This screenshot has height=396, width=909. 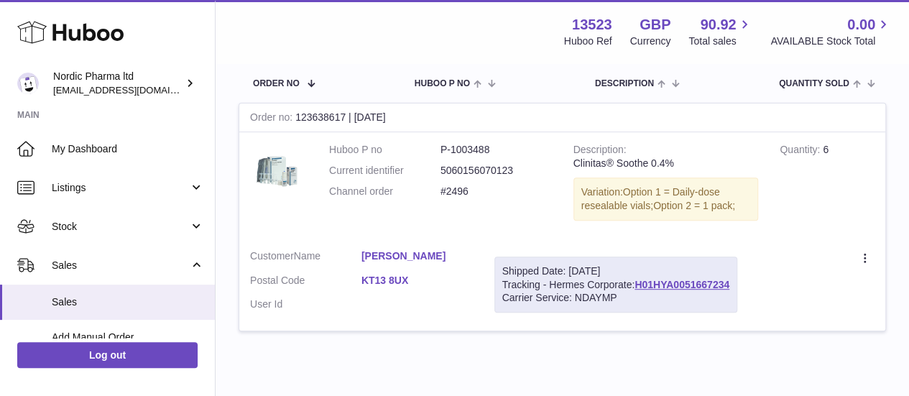 What do you see at coordinates (128, 337) in the screenshot?
I see `span: Add Manual Order` at bounding box center [128, 337].